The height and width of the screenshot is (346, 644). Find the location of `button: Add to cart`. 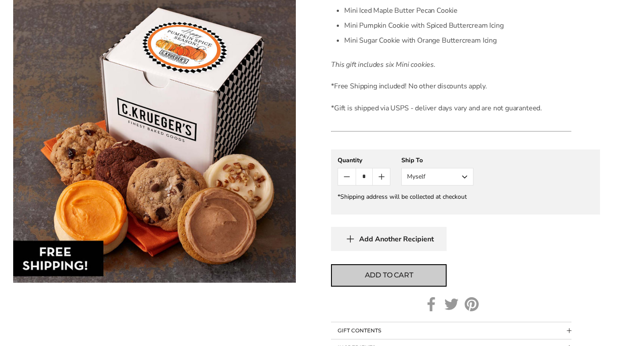

button: Add to cart is located at coordinates (389, 275).